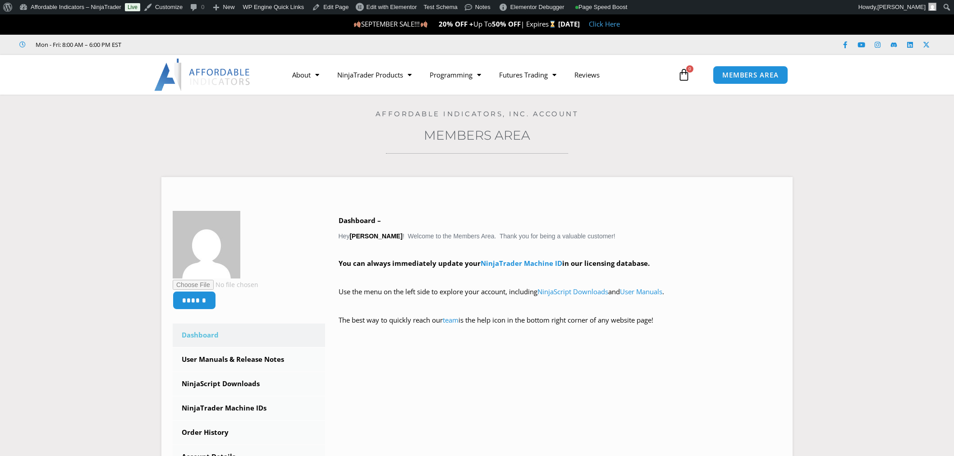 The height and width of the screenshot is (456, 954). I want to click on a: Futures Trading, so click(527, 75).